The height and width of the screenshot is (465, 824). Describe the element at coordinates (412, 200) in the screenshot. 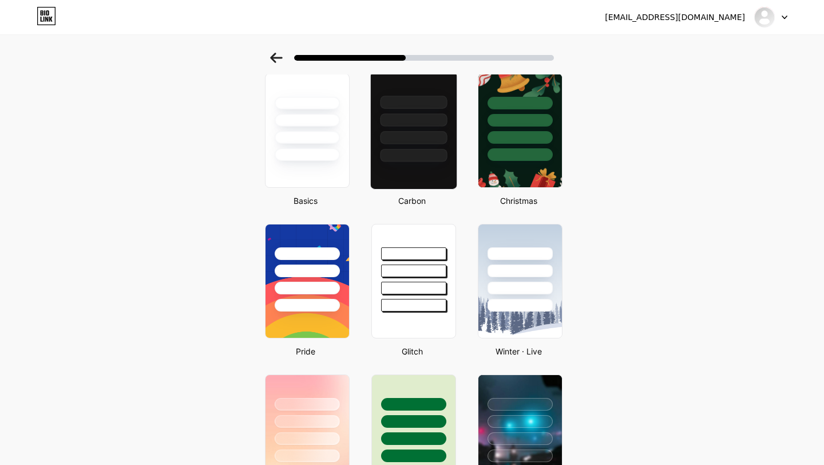

I see `div: Carbon` at that location.